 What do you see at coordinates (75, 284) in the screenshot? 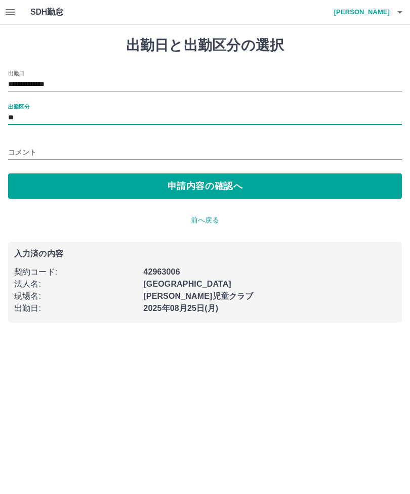
I see `p: 法人名 :` at bounding box center [75, 284].